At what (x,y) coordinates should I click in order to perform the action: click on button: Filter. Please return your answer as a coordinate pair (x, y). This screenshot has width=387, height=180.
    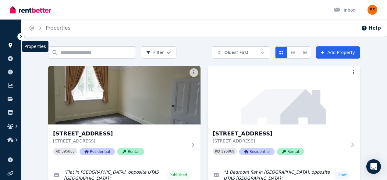
    Looking at the image, I should click on (159, 52).